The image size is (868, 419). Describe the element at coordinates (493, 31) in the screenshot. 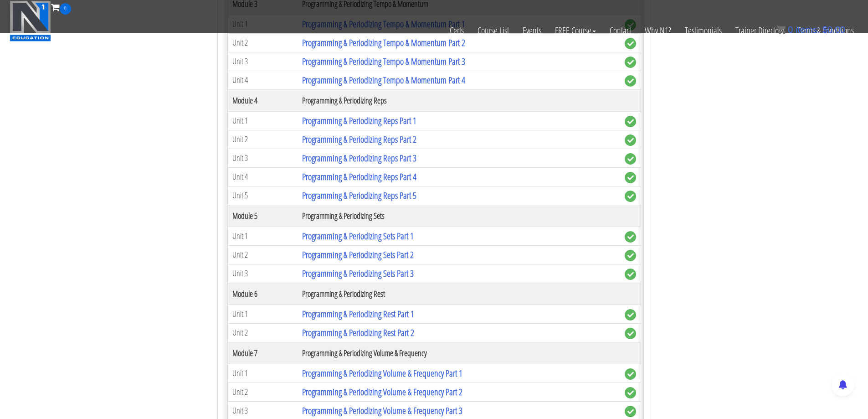

I see `a: Course List` at that location.